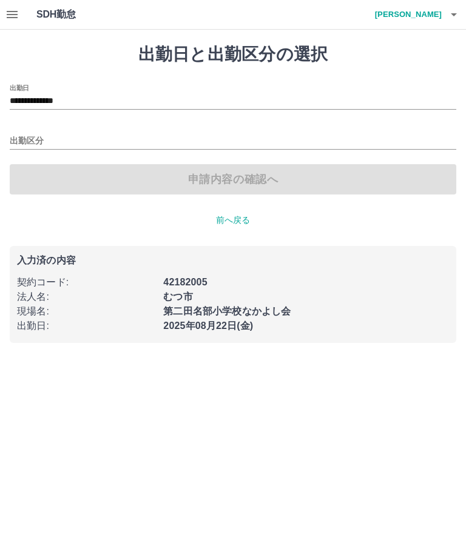 Image resolution: width=466 pixels, height=558 pixels. What do you see at coordinates (233, 220) in the screenshot?
I see `p: 前へ戻る` at bounding box center [233, 220].